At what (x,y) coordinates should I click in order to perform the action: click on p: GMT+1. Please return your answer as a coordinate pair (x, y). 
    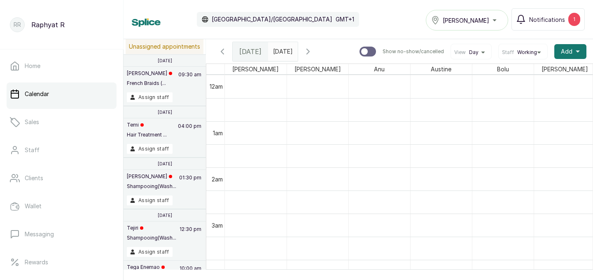
    Looking at the image, I should click on (345, 19).